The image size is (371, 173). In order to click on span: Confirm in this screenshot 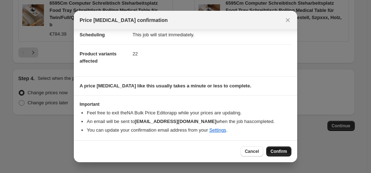, I will do `click(279, 152)`.